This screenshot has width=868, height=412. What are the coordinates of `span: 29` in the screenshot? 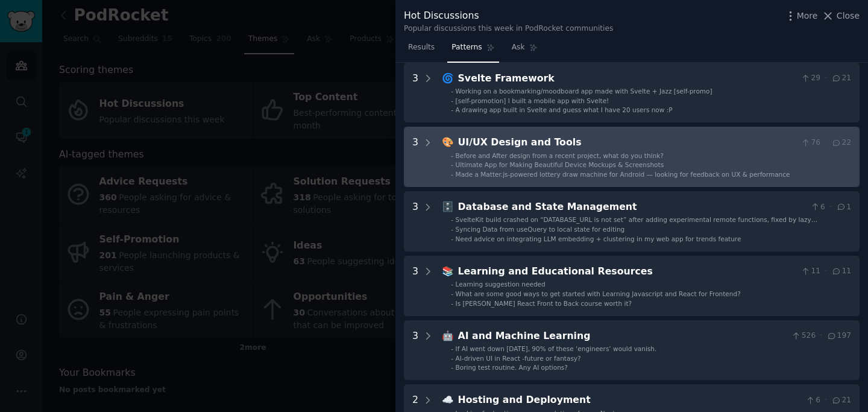 It's located at (810, 79).